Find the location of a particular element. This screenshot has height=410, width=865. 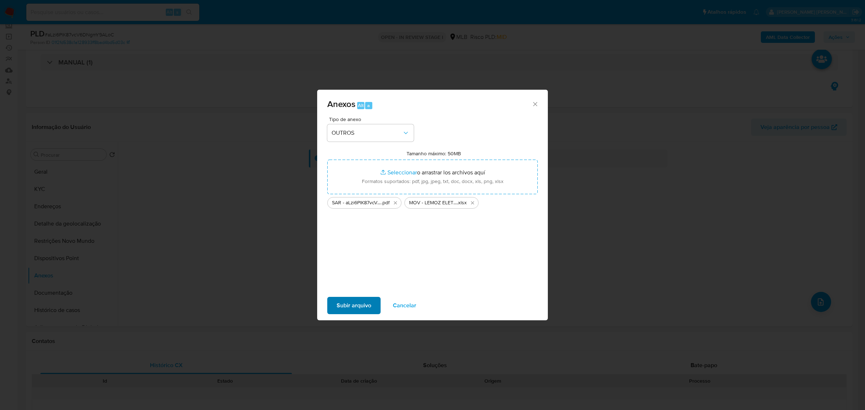

button: Subir arquivo is located at coordinates (354, 305).